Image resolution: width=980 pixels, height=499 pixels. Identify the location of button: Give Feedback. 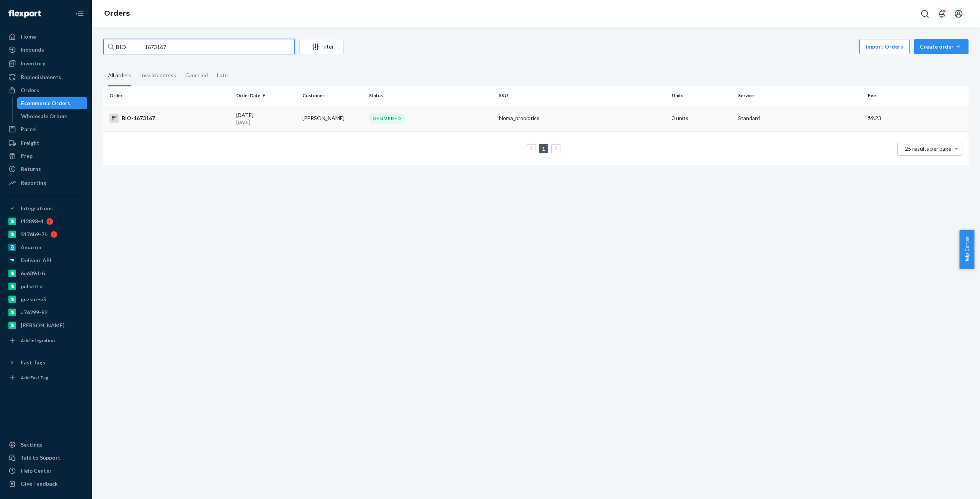
(46, 484).